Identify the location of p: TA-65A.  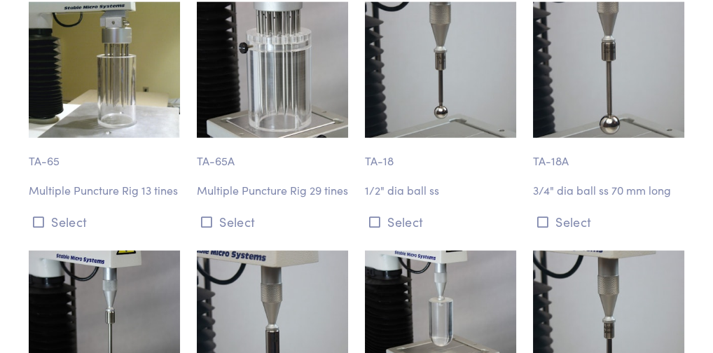
(272, 154).